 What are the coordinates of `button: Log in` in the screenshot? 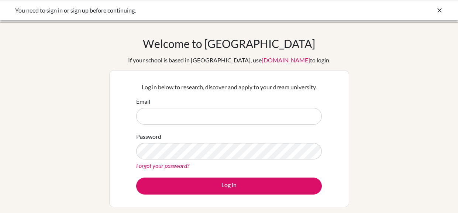 It's located at (229, 186).